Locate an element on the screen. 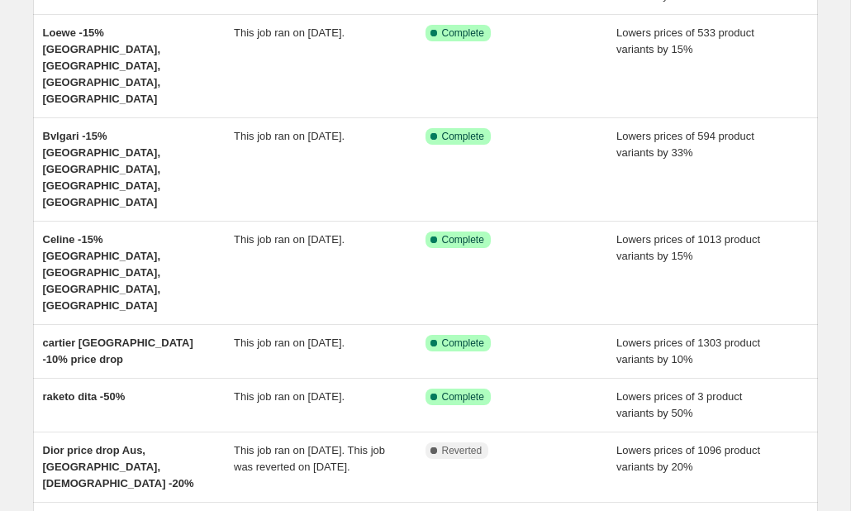  span: Lowers prices of 533 product variants by 15% is located at coordinates (685, 40).